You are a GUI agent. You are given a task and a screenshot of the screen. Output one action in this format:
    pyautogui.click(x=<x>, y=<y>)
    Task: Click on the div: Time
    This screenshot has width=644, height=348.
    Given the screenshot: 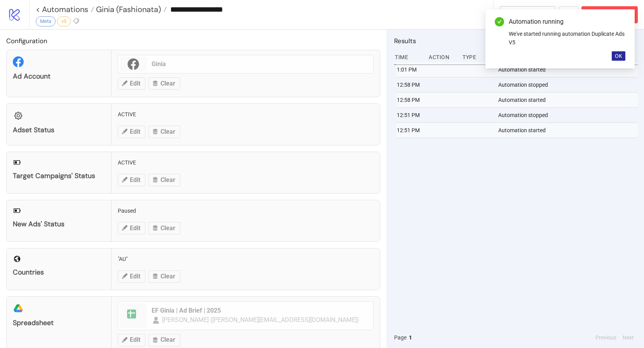 What is the action you would take?
    pyautogui.click(x=408, y=57)
    